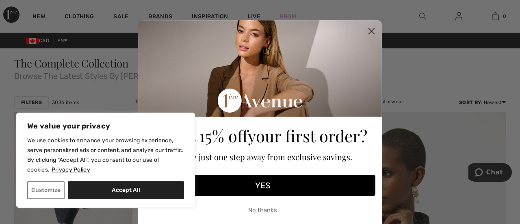 The width and height of the screenshot is (520, 224). I want to click on button: YES, so click(262, 185).